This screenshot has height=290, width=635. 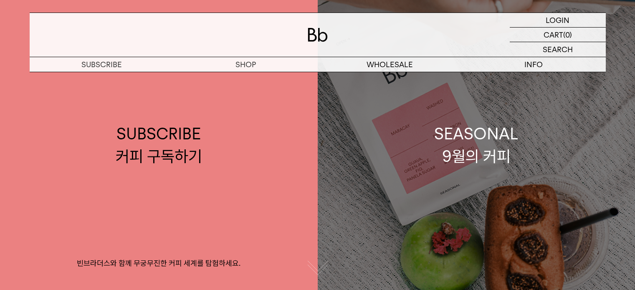 What do you see at coordinates (245, 64) in the screenshot?
I see `a: SHOP` at bounding box center [245, 64].